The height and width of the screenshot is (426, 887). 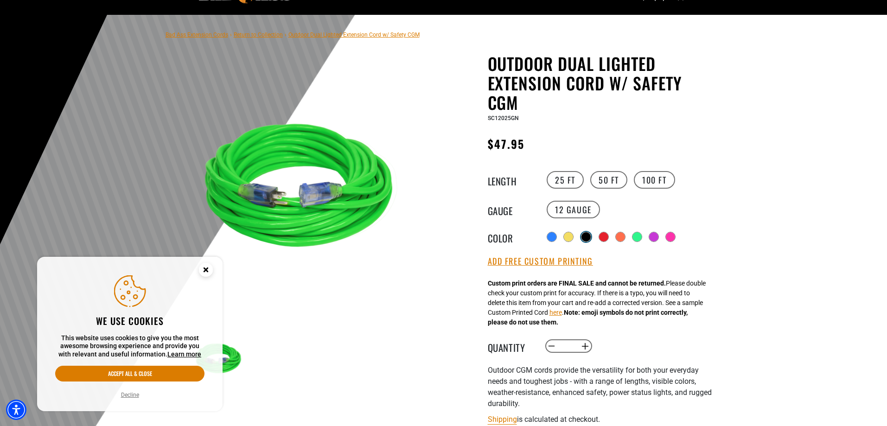 What do you see at coordinates (16, 410) in the screenshot?
I see `div: Accessibility Menu` at bounding box center [16, 410].